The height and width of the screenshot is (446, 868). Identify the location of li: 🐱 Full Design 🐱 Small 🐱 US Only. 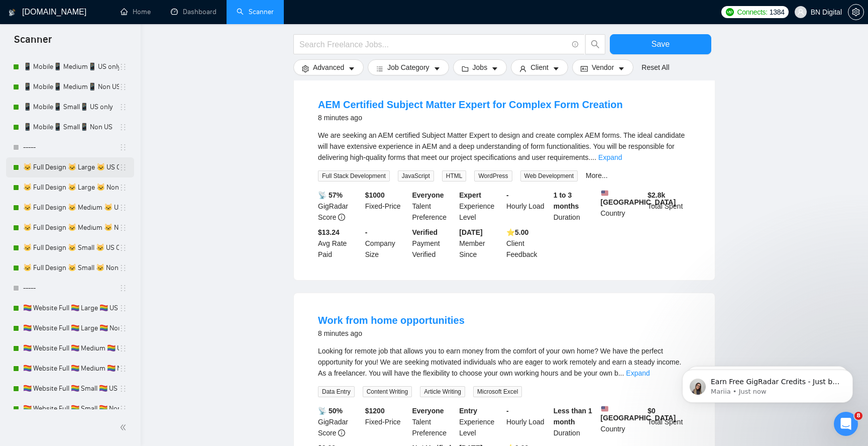
(70, 248).